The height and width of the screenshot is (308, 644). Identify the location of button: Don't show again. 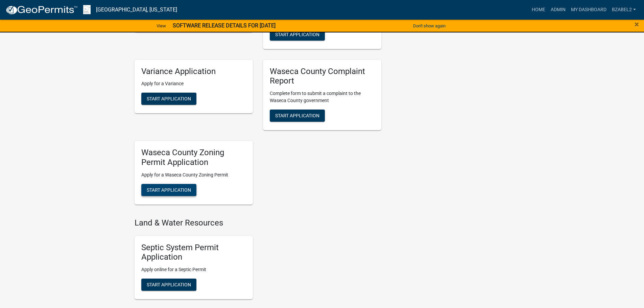
(430, 26).